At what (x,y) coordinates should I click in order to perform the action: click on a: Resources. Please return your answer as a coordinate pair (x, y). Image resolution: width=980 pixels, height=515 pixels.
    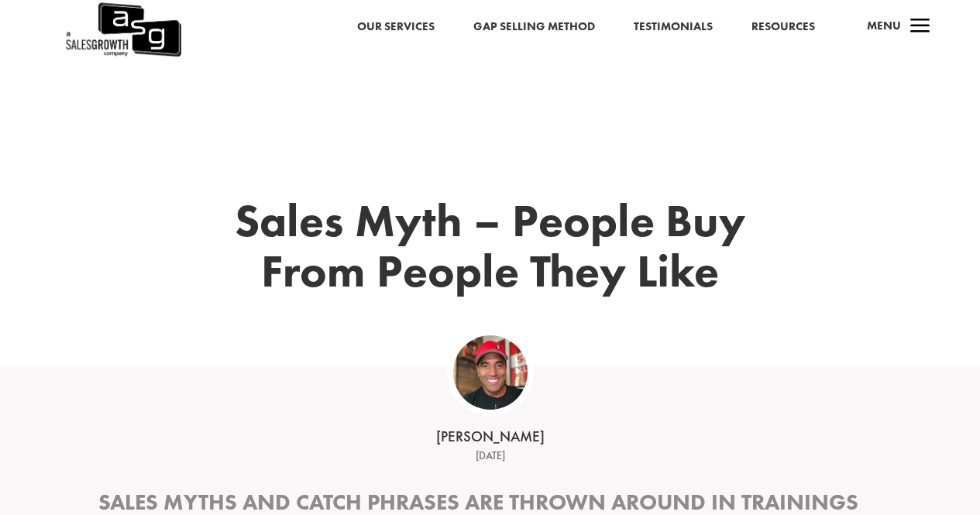
    Looking at the image, I should click on (783, 28).